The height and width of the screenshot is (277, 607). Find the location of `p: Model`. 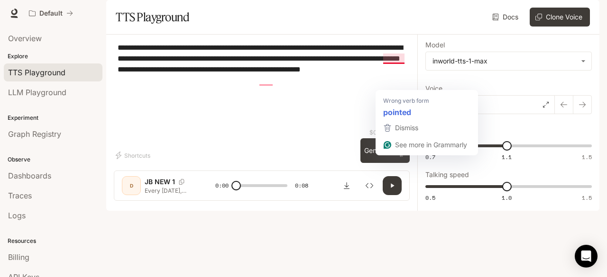

p: Model is located at coordinates (435, 45).